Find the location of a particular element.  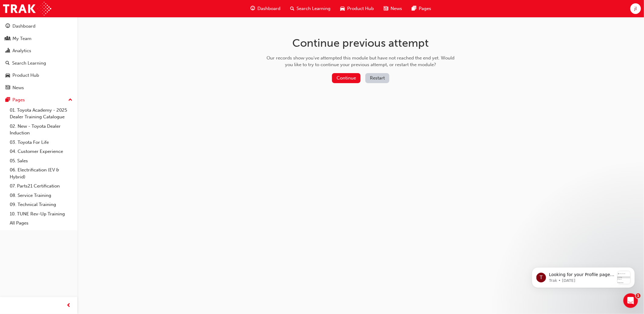

div: Profile image for Trak is located at coordinates (19, 22).